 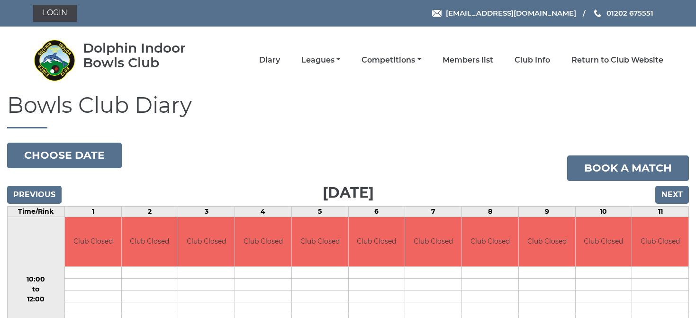 What do you see at coordinates (490, 211) in the screenshot?
I see `td: 8` at bounding box center [490, 211].